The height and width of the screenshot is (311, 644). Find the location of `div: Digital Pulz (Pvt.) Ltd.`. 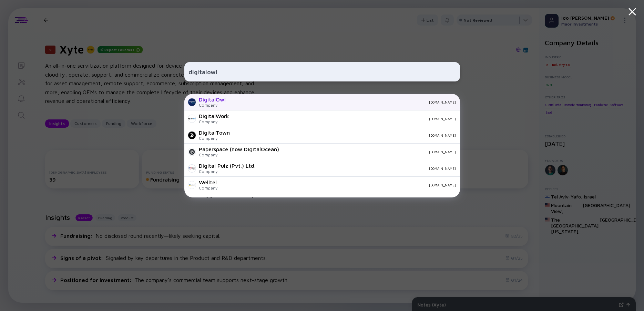

div: Digital Pulz (Pvt.) Ltd. is located at coordinates (227, 166).